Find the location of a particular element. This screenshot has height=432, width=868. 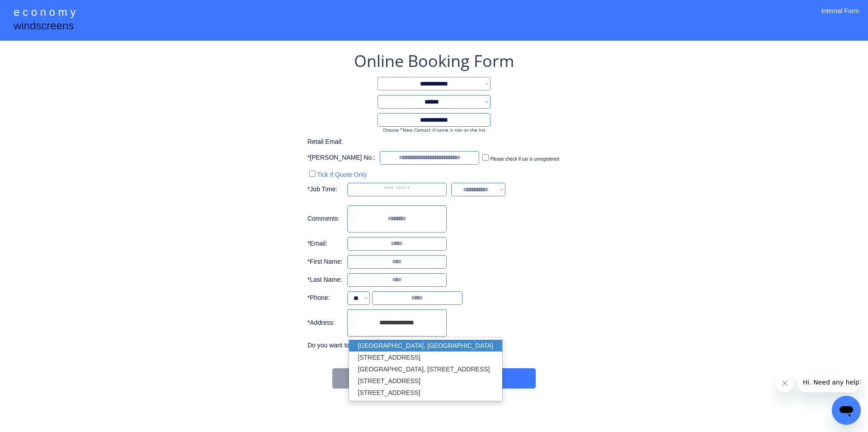

div: *Email: is located at coordinates (325, 243).